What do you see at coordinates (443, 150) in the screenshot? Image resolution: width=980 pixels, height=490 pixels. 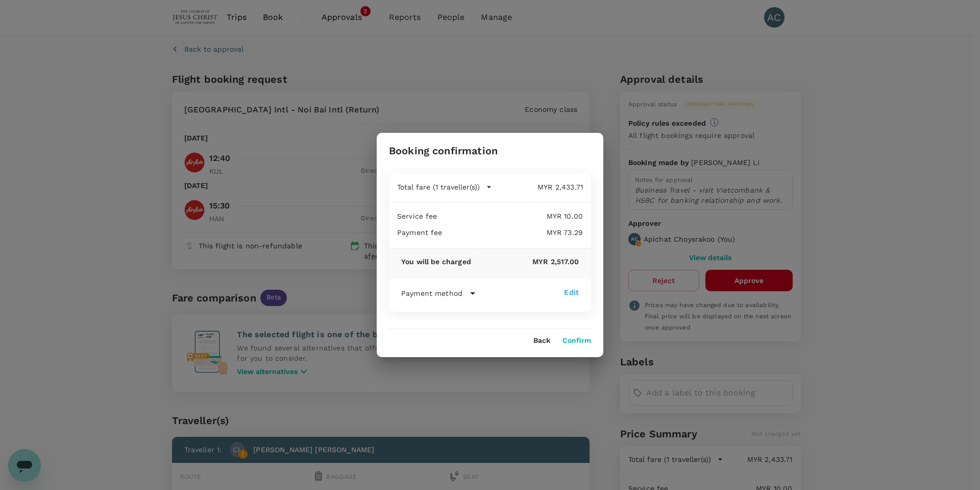 I see `h3: Booking confirmation` at bounding box center [443, 150].